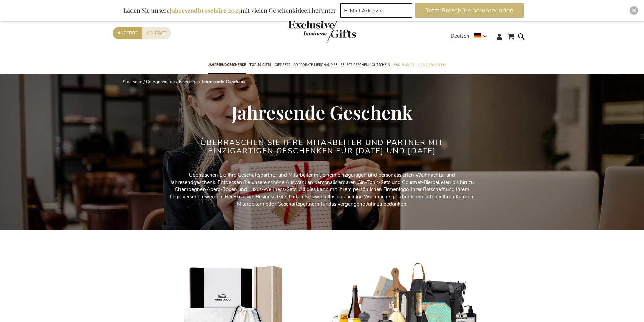  Describe the element at coordinates (156, 33) in the screenshot. I see `a: Contact` at that location.